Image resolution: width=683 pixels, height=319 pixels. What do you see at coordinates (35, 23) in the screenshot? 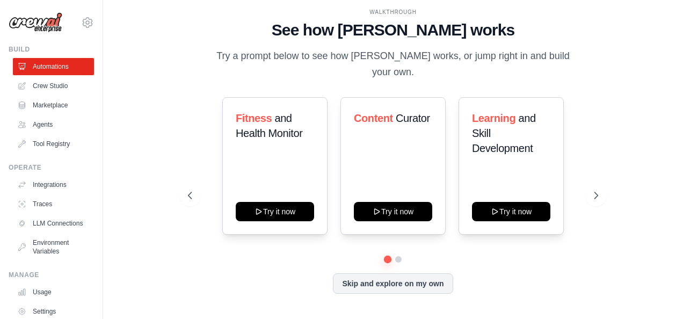
I see `img: Logo` at bounding box center [35, 23].